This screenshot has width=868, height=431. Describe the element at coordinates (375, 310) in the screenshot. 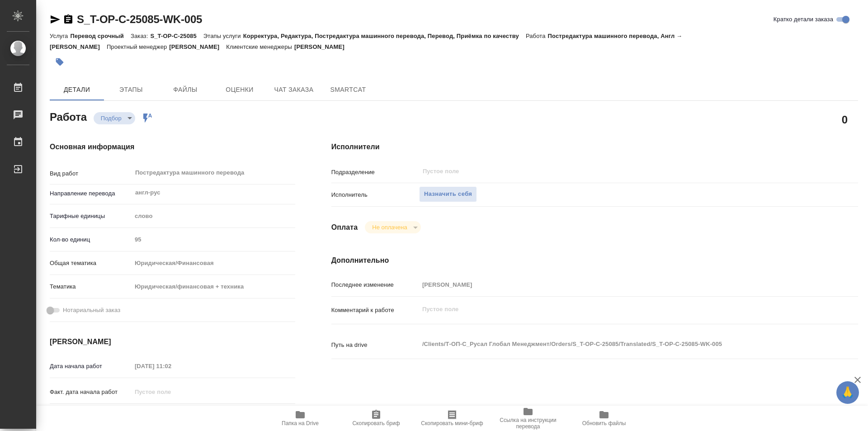

I see `p: Комментарий к работе` at that location.